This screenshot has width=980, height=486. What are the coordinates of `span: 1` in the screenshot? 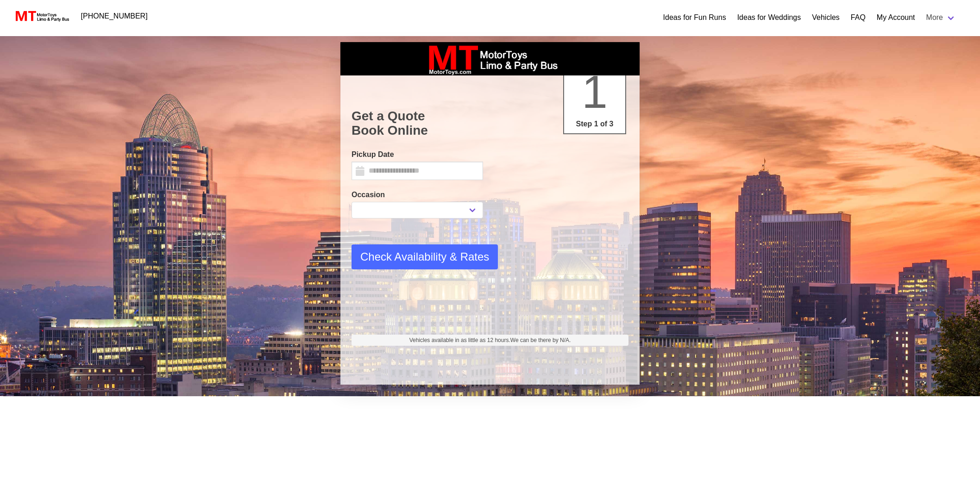 It's located at (594, 92).